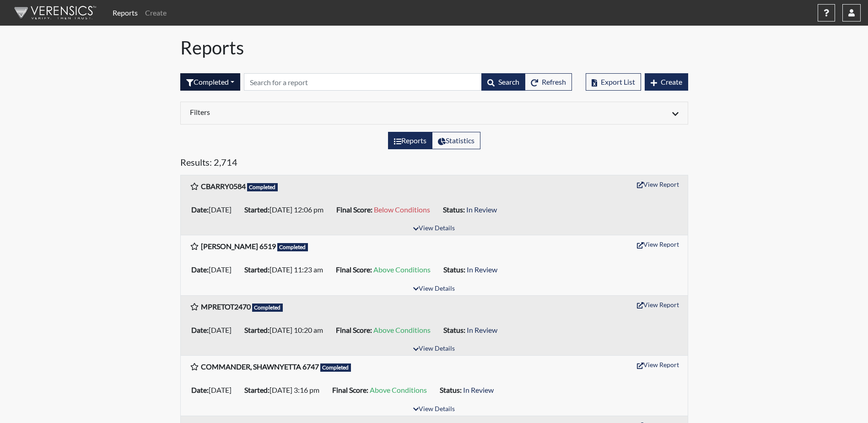  What do you see at coordinates (156, 13) in the screenshot?
I see `a: Create` at bounding box center [156, 13].